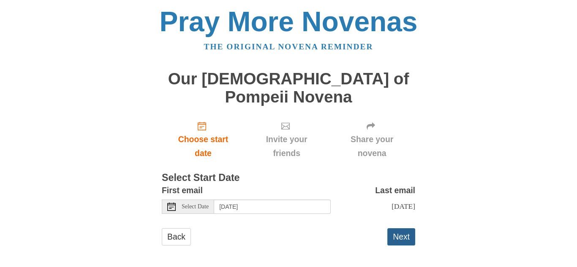 The width and height of the screenshot is (577, 267). I want to click on a: Back, so click(176, 237).